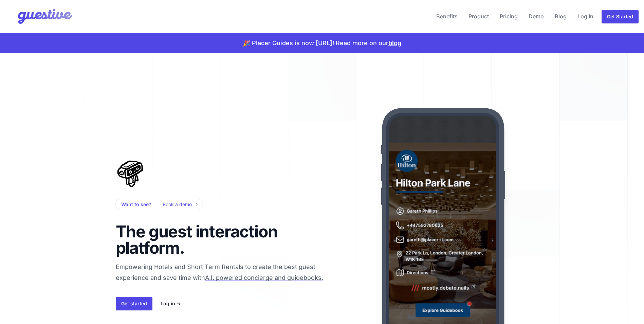 This screenshot has width=644, height=324. I want to click on a: Blog, so click(560, 16).